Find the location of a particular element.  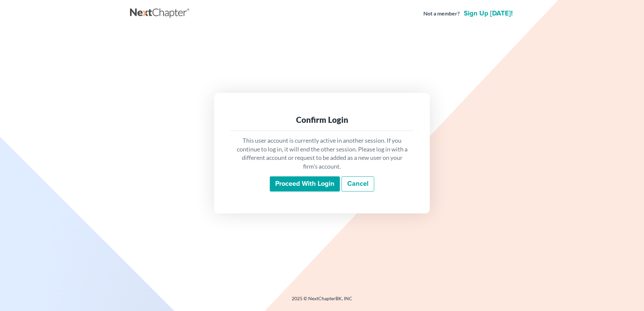

p: This user account is currently active in another session. If you continue to log in, it will end ... is located at coordinates (322, 153).